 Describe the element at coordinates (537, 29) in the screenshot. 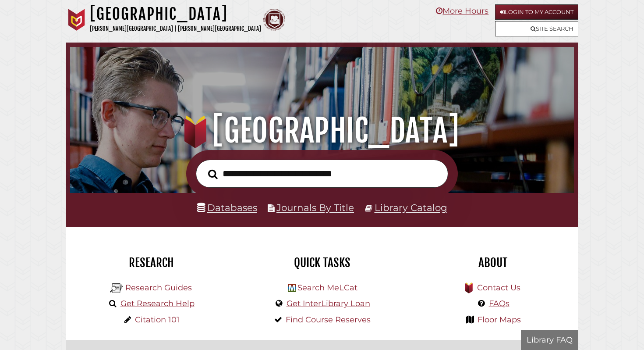

I see `a: Site Search` at that location.